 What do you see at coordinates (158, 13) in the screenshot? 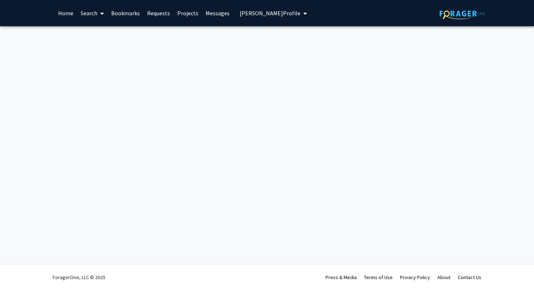
I see `a: Requests` at bounding box center [158, 13].